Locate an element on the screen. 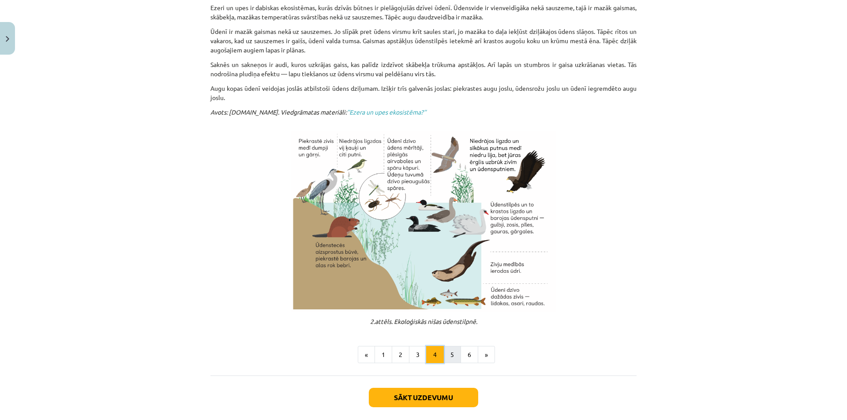 Image resolution: width=847 pixels, height=420 pixels. img: icon-close-lesson-0947bae3869378f0d4975bcd49f059093ad1ed9edebbc8119c70593378902aed.svg is located at coordinates (7, 39).